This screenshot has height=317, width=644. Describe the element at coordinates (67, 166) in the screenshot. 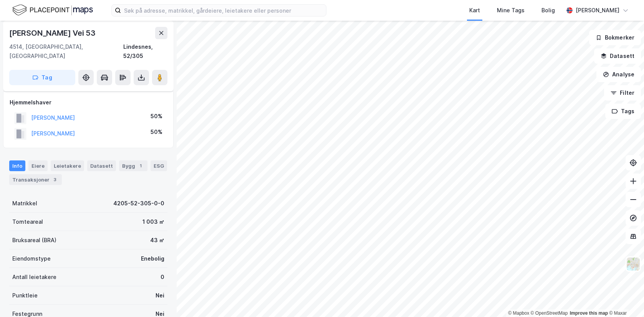

I see `div: Leietakere` at that location.